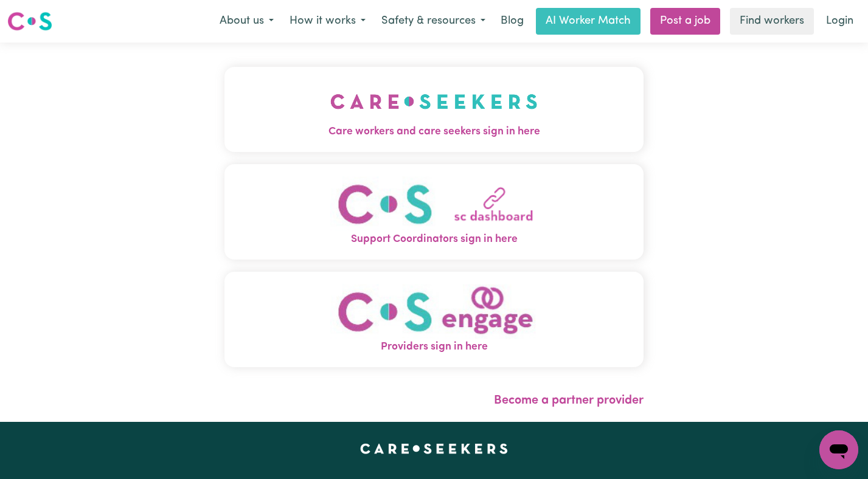  What do you see at coordinates (327, 21) in the screenshot?
I see `button: How it works` at bounding box center [327, 21].